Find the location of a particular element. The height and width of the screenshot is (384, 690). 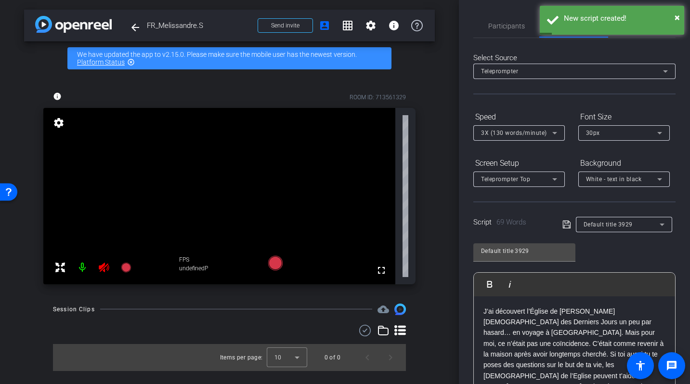

span: Default title 3929 is located at coordinates (608, 224).